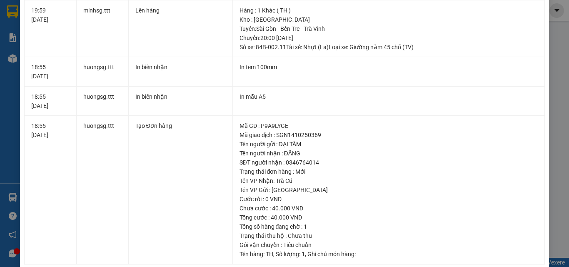 This screenshot has width=569, height=267. I want to click on td: minhsg.ttt, so click(102, 29).